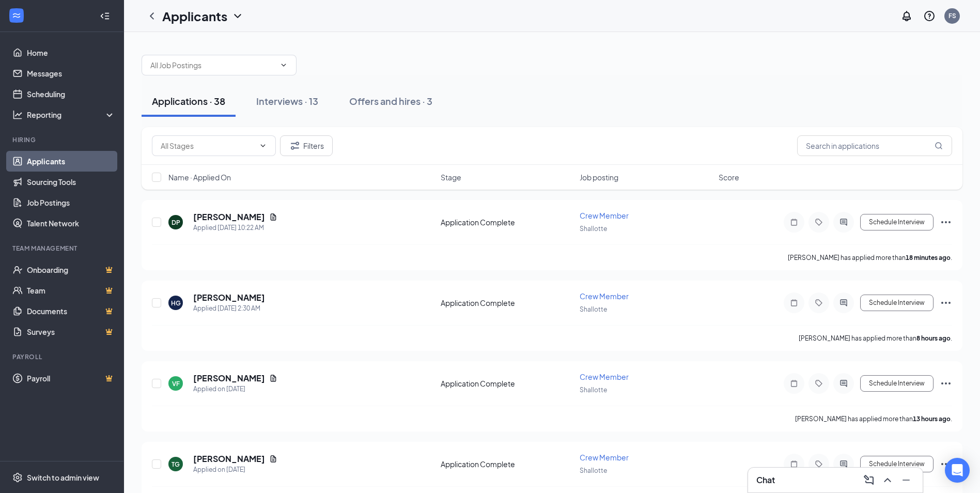 The height and width of the screenshot is (493, 980). Describe the element at coordinates (931, 418) in the screenshot. I see `b: 13 hours ago` at that location.